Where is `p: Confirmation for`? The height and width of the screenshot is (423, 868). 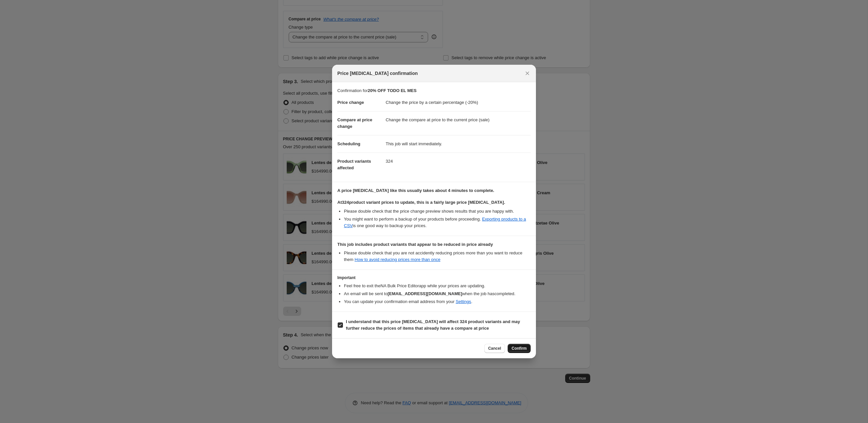
p: Confirmation for is located at coordinates (434, 91).